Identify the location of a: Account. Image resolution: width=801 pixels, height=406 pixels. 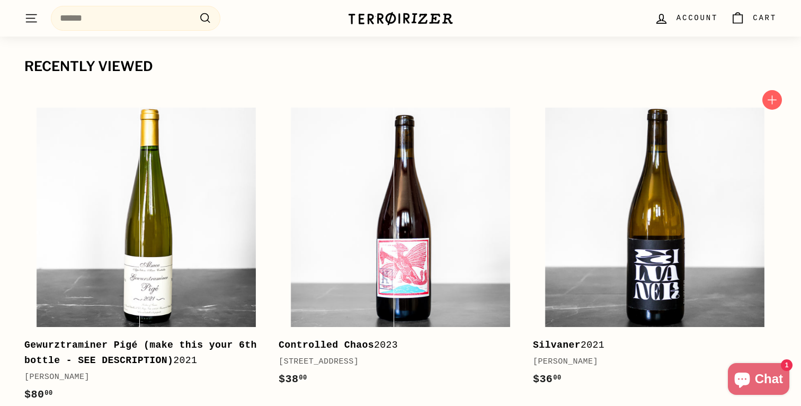
(686, 18).